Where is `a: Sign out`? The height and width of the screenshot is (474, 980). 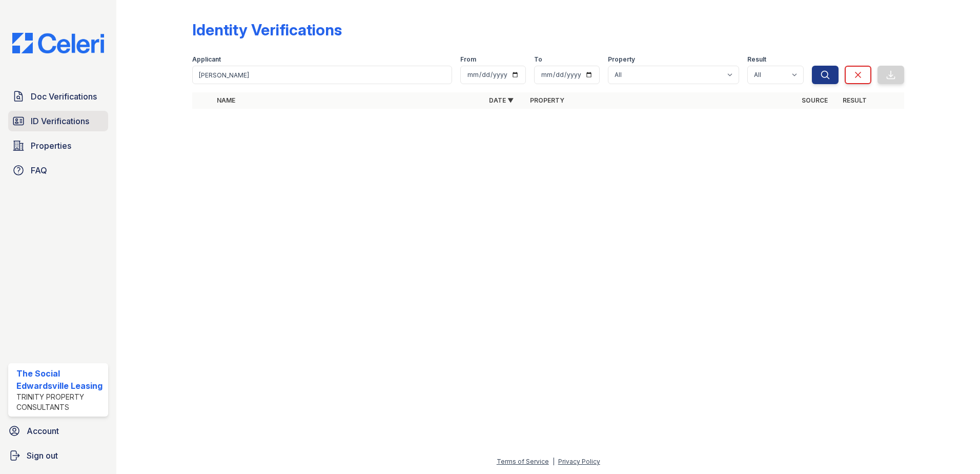 a: Sign out is located at coordinates (58, 455).